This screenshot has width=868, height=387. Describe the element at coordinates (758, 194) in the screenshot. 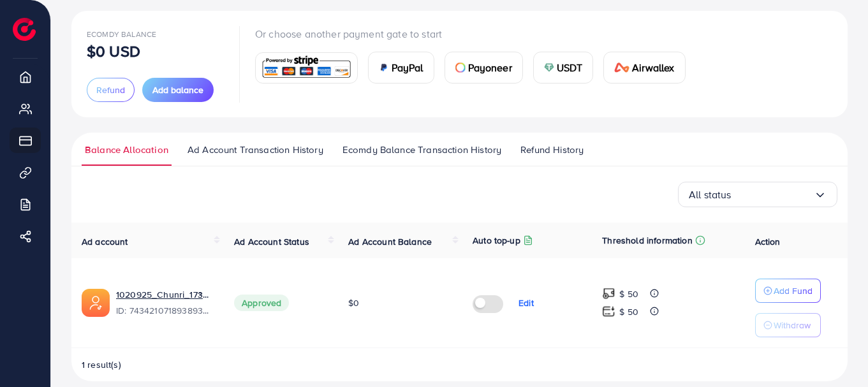

I see `div: Search for option` at that location.